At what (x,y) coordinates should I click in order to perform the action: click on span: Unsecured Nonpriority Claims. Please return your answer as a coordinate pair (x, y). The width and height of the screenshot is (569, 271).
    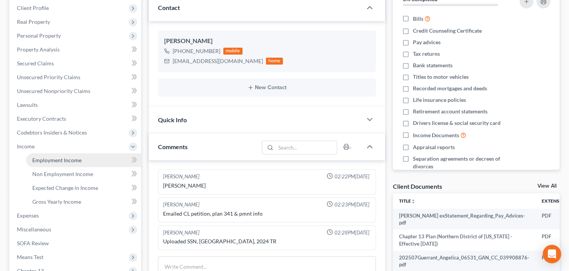
    Looking at the image, I should click on (53, 91).